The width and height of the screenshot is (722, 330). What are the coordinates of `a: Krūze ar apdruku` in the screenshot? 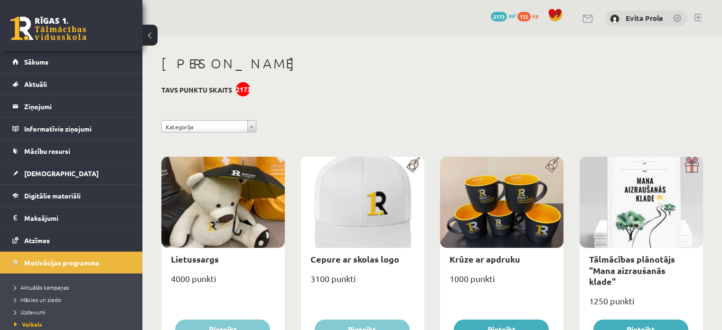 It's located at (484, 259).